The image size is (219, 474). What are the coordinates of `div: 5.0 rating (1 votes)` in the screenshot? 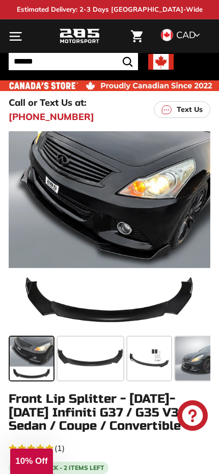 It's located at (109, 447).